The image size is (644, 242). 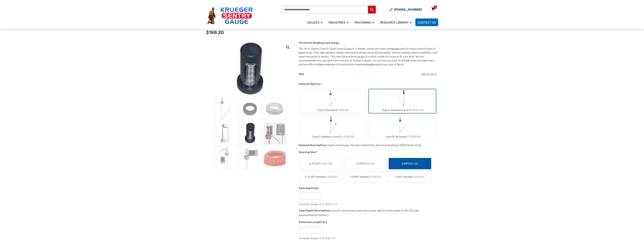 What do you see at coordinates (338, 23) in the screenshot?
I see `span: Industries` at bounding box center [338, 23].